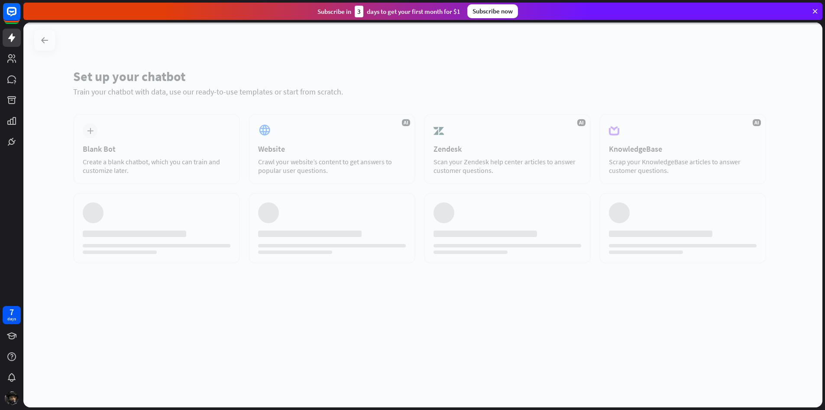 The image size is (825, 410). What do you see at coordinates (389, 11) in the screenshot?
I see `div: Subscribe in days to get your first month for $1` at bounding box center [389, 11].